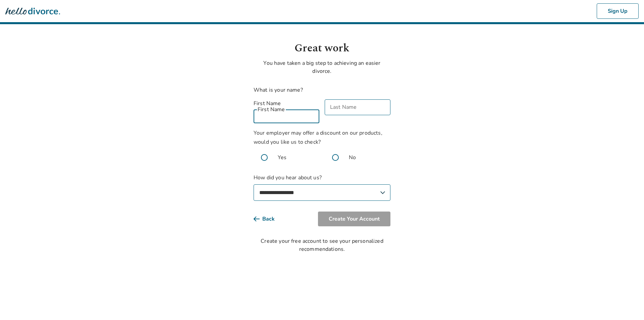 This screenshot has width=644, height=320. I want to click on label: First Name, so click(286, 103).